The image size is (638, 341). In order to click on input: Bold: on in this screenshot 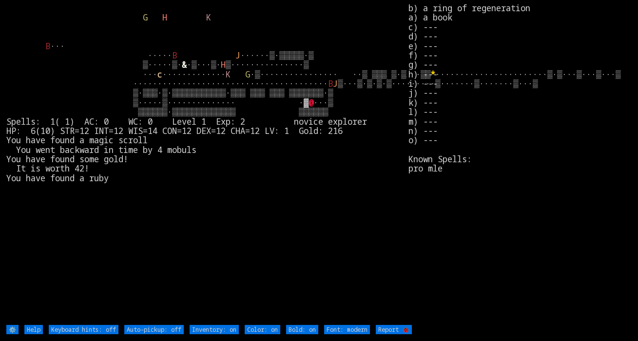, I will do `click(302, 330)`.